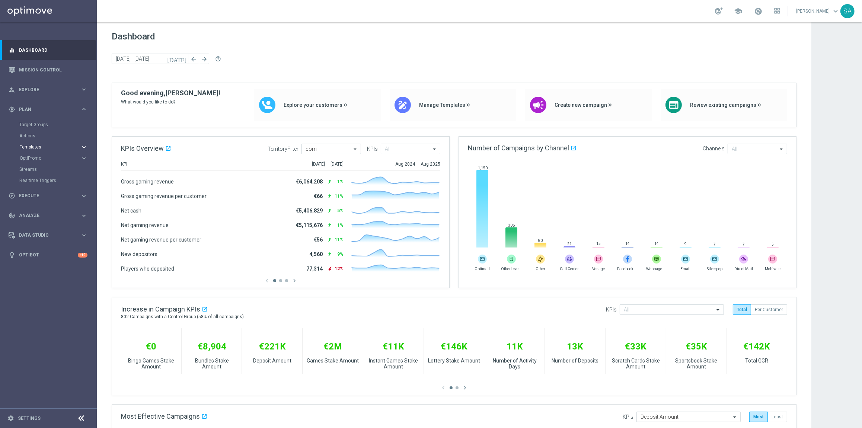  I want to click on div: Templates keyboard_arrow_right, so click(54, 147).